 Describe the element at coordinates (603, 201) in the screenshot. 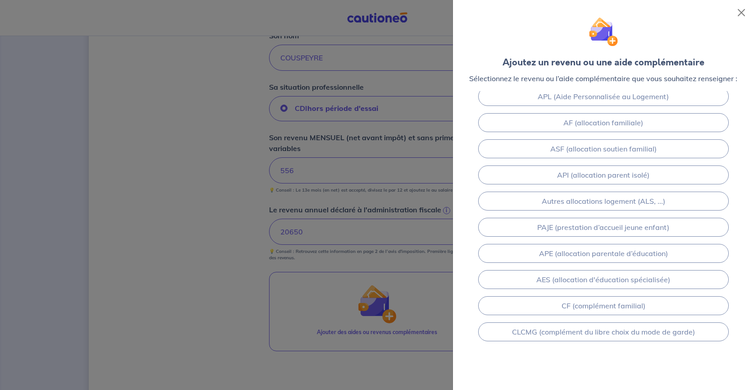

I see `a: Autres allocations logement (ALS, ...)` at that location.